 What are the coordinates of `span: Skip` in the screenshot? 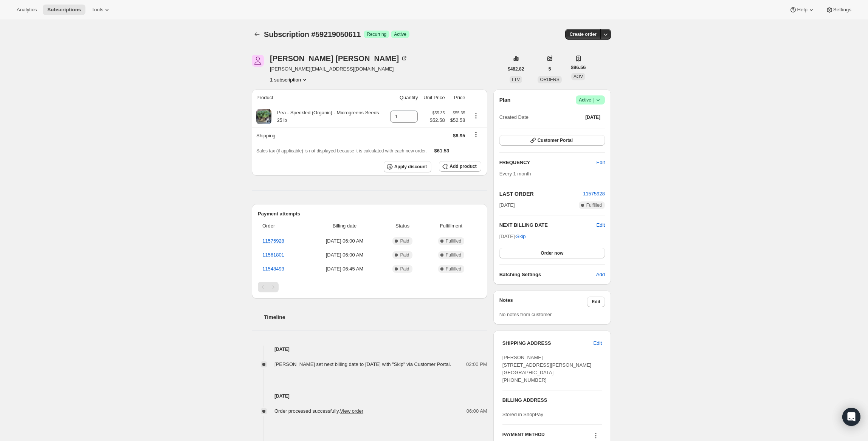 It's located at (521, 237).